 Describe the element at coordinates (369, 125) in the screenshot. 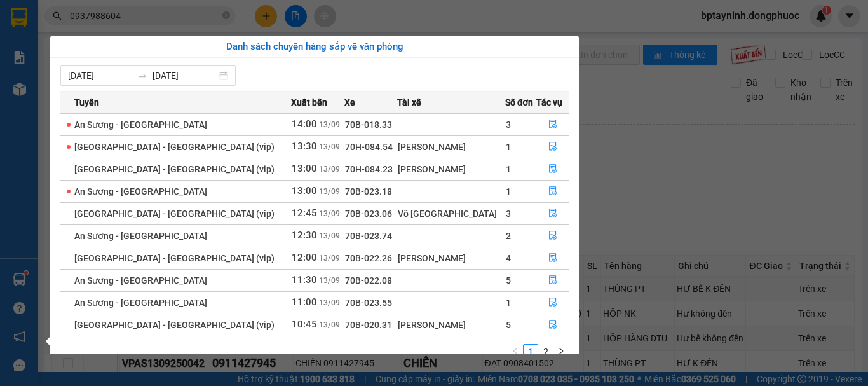

I see `span: 70B-018.33` at that location.